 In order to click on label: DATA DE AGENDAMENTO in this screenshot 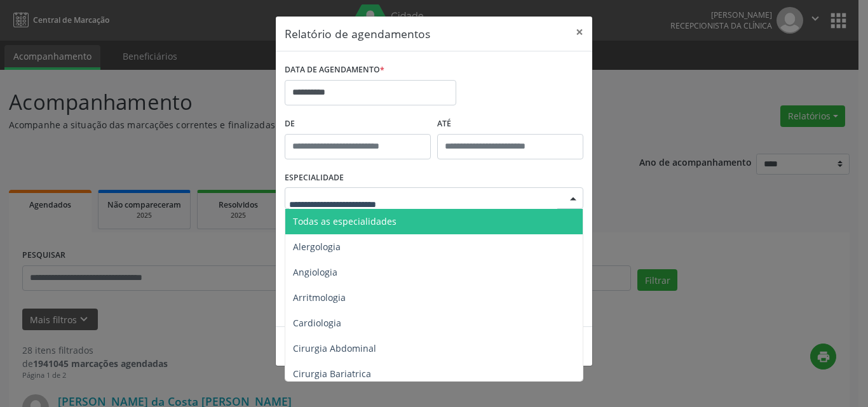, I will do `click(334, 70)`.